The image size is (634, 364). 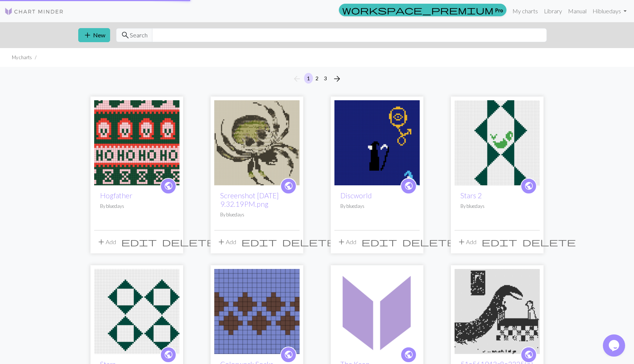 I want to click on img: 51e561943c8e22259974a867ee3e6cfd.jpg, so click(x=497, y=312).